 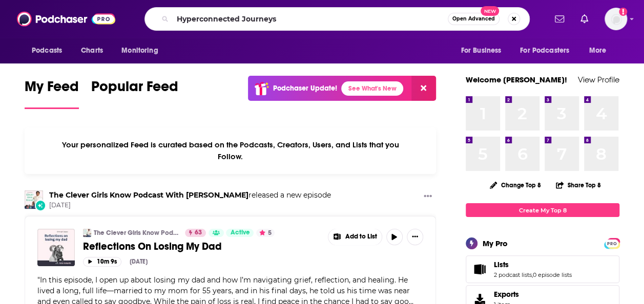 What do you see at coordinates (230, 151) in the screenshot?
I see `div: Your personalized Feed is curated based on the Podcasts, Creators, Users, and Lists that you Follow.` at bounding box center [230, 151].